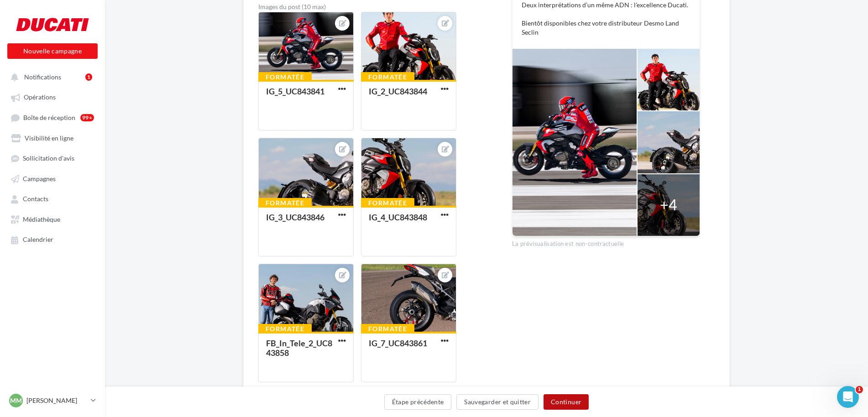  Describe the element at coordinates (418, 403) in the screenshot. I see `button: Étape précédente` at that location.